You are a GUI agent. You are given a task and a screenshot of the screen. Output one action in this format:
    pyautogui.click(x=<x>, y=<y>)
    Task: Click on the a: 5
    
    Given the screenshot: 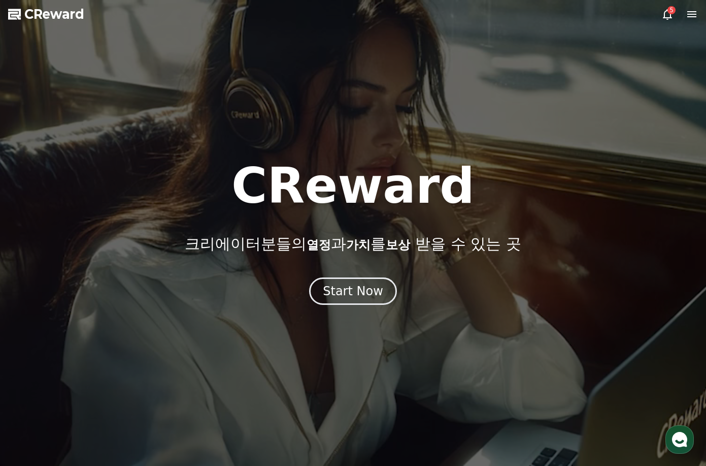 What is the action you would take?
    pyautogui.click(x=668, y=14)
    